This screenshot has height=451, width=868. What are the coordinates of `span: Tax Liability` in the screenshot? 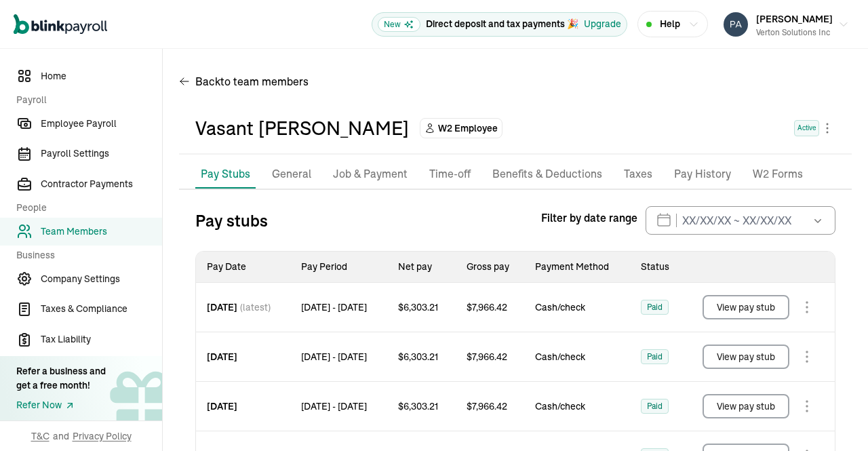 It's located at (101, 339).